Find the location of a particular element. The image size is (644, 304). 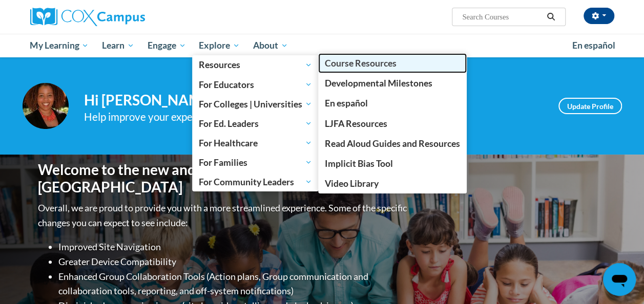

li: Improved Site Navigation is located at coordinates (233, 247).